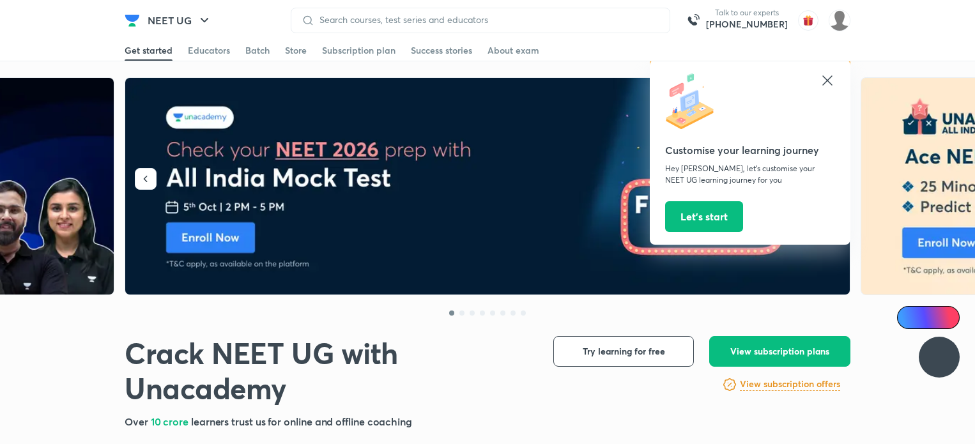 This screenshot has width=975, height=444. What do you see at coordinates (693, 20) in the screenshot?
I see `a: call-us` at bounding box center [693, 20].